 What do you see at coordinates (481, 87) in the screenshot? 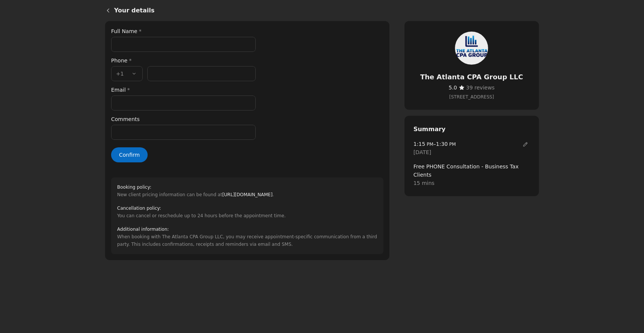
I see `span: 39 reviews` at bounding box center [481, 87].